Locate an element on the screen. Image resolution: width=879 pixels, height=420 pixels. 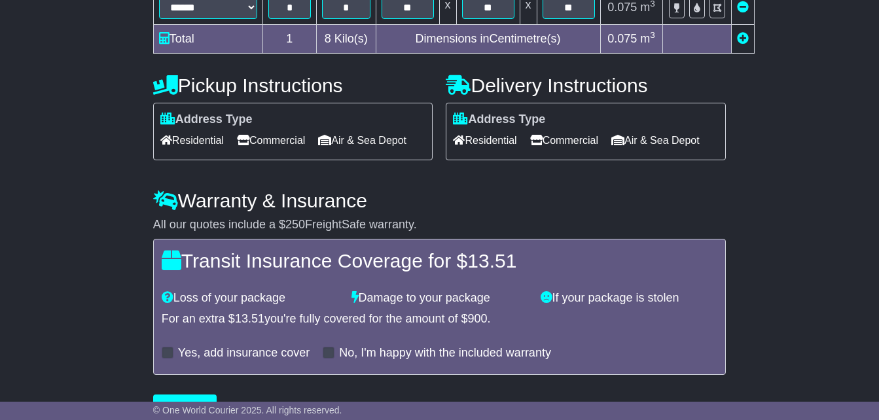
div: For an extra $ you're fully covered for the amount of $ . is located at coordinates (439, 319).